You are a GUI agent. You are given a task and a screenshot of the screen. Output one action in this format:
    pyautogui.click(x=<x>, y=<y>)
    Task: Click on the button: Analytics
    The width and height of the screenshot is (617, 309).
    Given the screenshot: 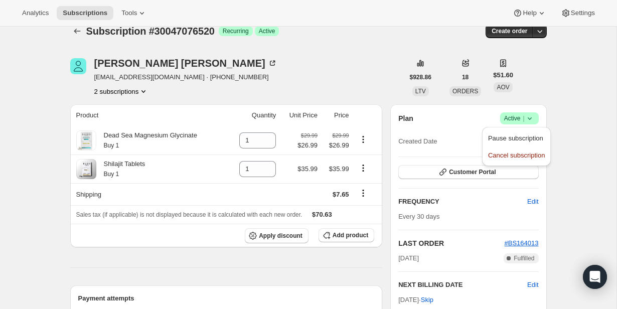 What is the action you would take?
    pyautogui.click(x=35, y=13)
    